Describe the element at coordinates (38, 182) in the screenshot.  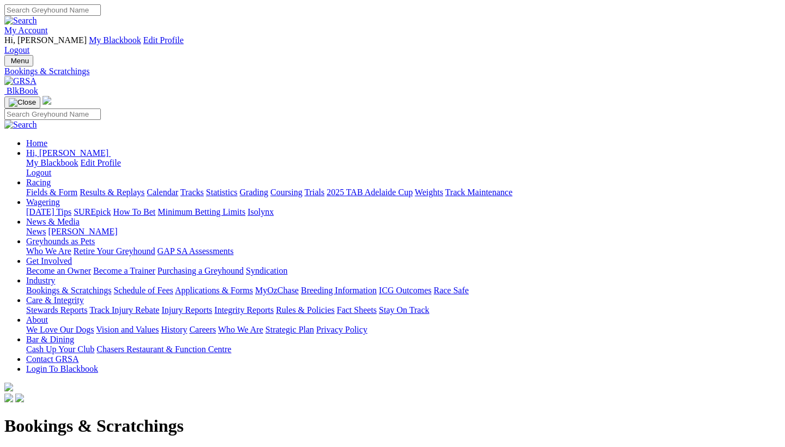
I see `a: Racing` at that location.